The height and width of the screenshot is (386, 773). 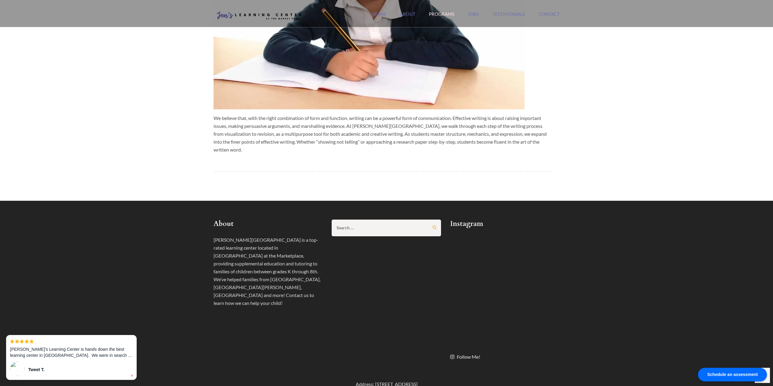 What do you see at coordinates (732, 374) in the screenshot?
I see `div: Schedule an assessment` at bounding box center [732, 374].